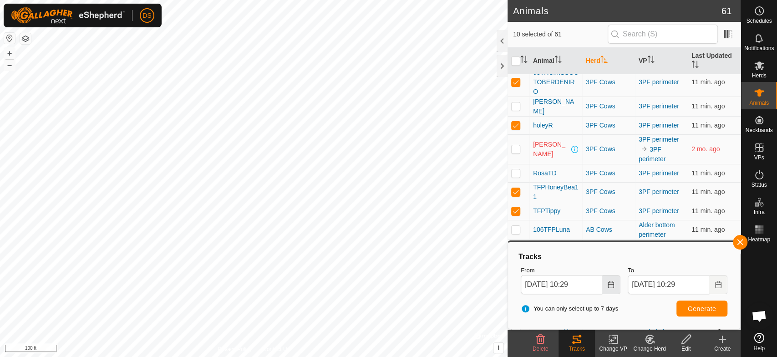 The width and height of the screenshot is (777, 357). What do you see at coordinates (759, 348) in the screenshot?
I see `span: Help` at bounding box center [759, 348].